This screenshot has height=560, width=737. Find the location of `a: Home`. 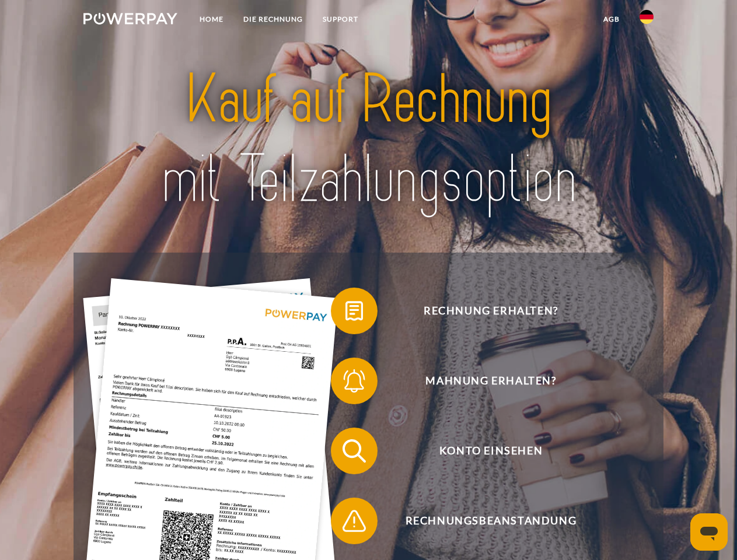

a: Home is located at coordinates (212, 19).